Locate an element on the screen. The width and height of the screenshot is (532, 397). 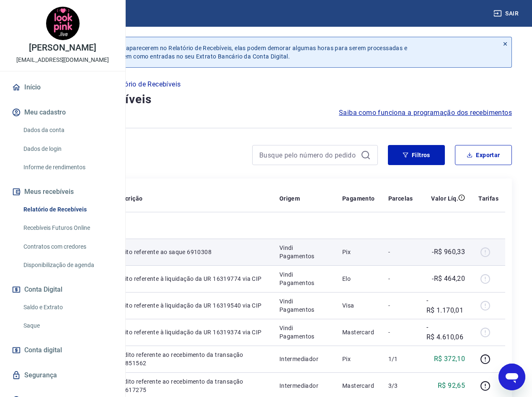
p: -R$ 464,20 is located at coordinates (448, 279).